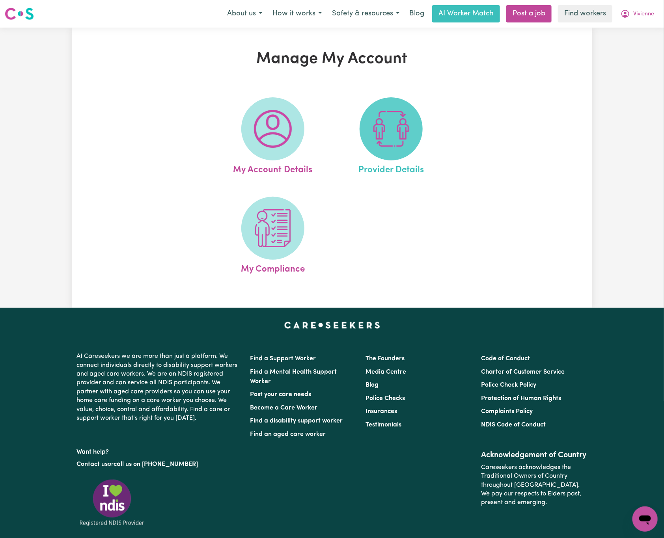 Image resolution: width=664 pixels, height=538 pixels. Describe the element at coordinates (297, 14) in the screenshot. I see `button: How it works` at that location.